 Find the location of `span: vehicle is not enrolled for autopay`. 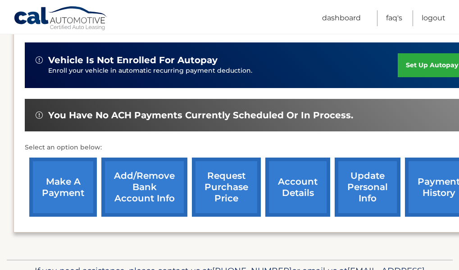

span: vehicle is not enrolled for autopay is located at coordinates (133, 60).